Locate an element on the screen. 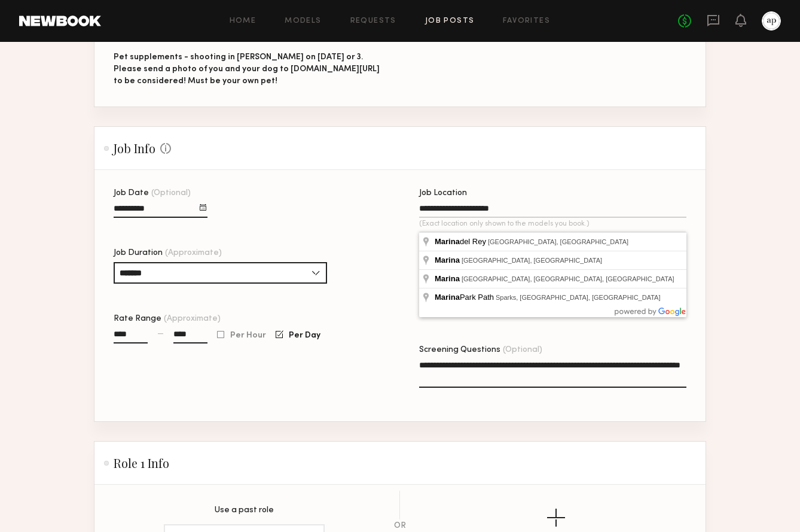 This screenshot has width=800, height=532. span: del Rey is located at coordinates (462, 241).